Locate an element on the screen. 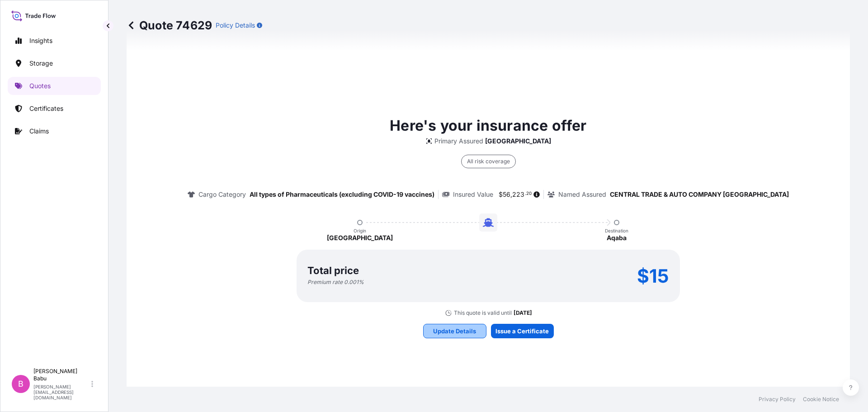  span: 56 is located at coordinates (506, 195).